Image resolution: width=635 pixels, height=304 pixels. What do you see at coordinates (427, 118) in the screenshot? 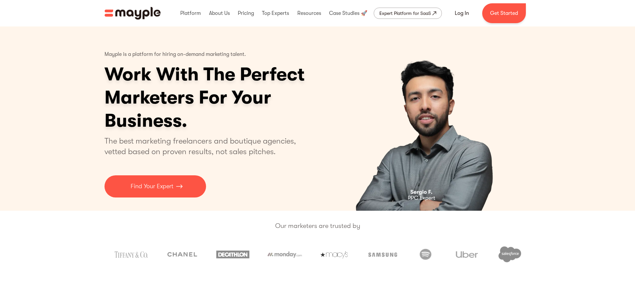
I see `div: 1 of 4` at bounding box center [427, 118].